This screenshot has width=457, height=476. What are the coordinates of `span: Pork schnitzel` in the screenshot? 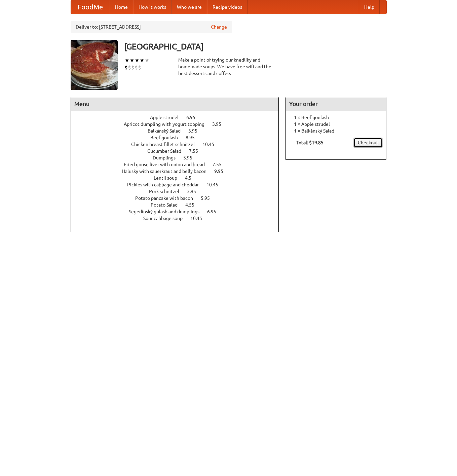 It's located at (168, 191).